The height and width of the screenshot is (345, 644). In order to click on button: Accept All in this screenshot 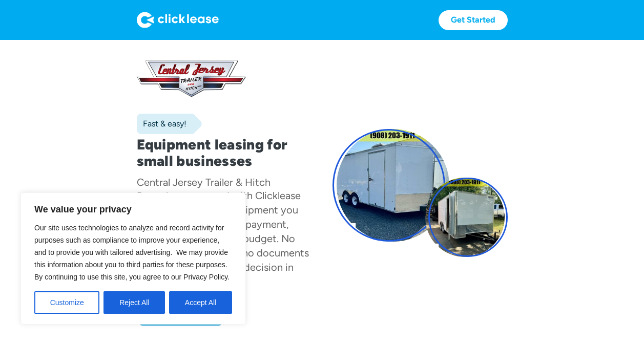, I will do `click(200, 303)`.